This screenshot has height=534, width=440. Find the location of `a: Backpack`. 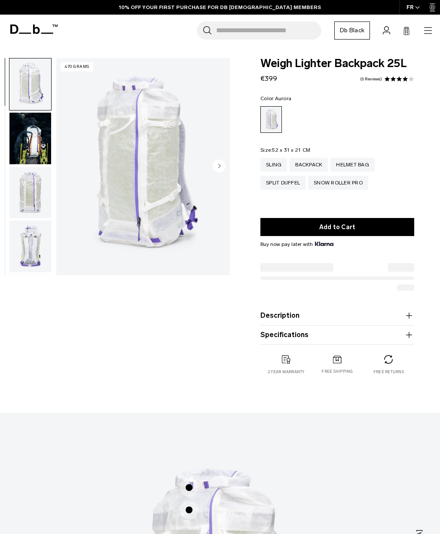

a: Backpack is located at coordinates (309, 165).